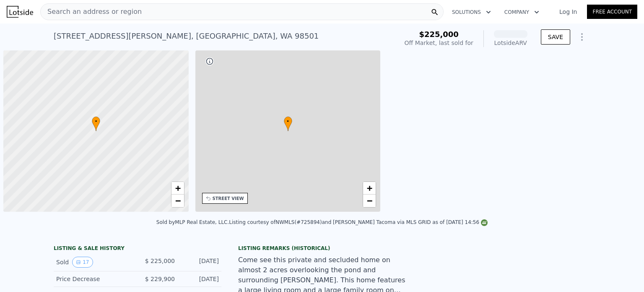  I want to click on button: View historical data, so click(82, 262).